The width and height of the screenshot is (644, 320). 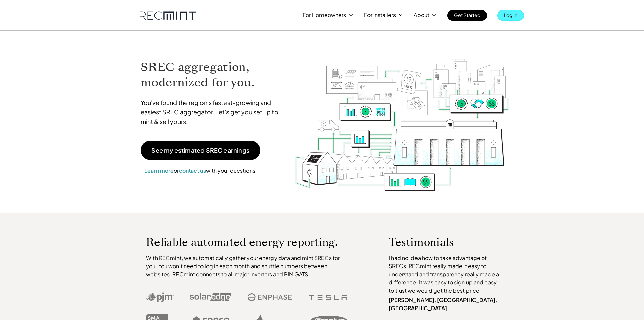 What do you see at coordinates (380, 15) in the screenshot?
I see `p: For Installers` at bounding box center [380, 15].